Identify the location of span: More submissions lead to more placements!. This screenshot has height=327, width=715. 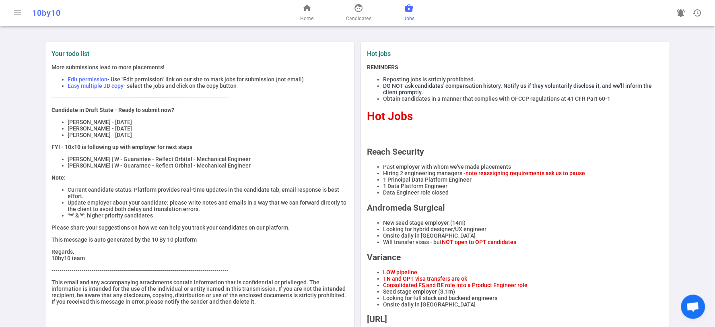
(108, 67).